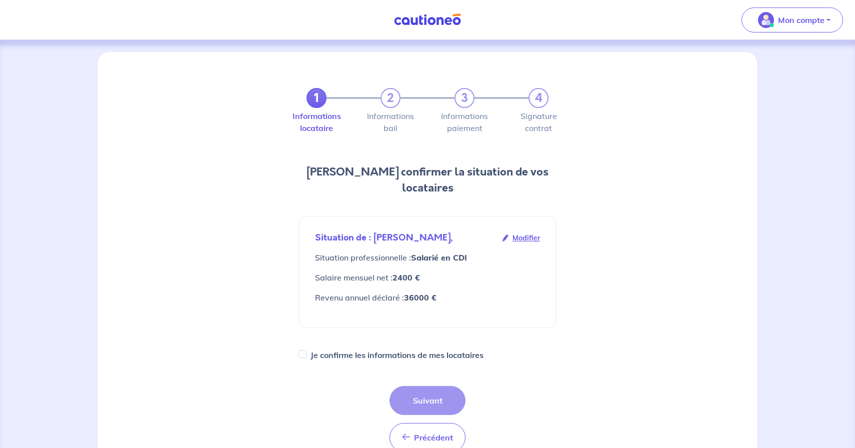 Image resolution: width=855 pixels, height=448 pixels. I want to click on label: Je confirme les informations de mes locataires, so click(397, 355).